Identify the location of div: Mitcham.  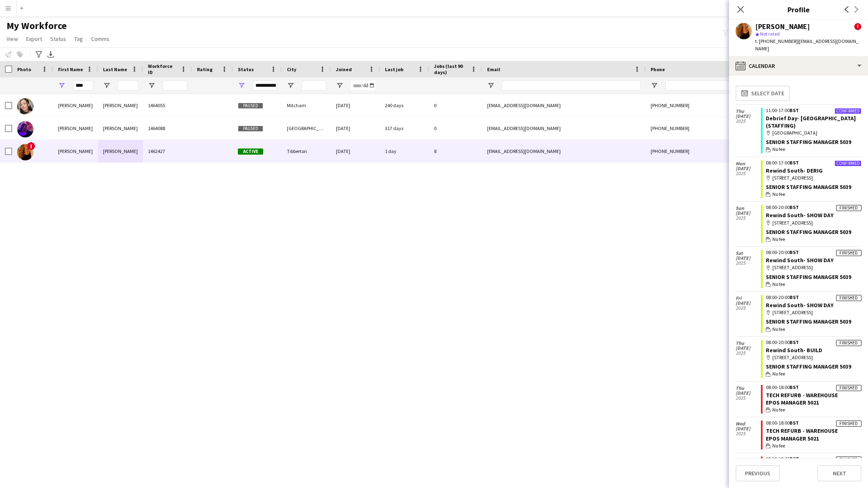
(306, 105).